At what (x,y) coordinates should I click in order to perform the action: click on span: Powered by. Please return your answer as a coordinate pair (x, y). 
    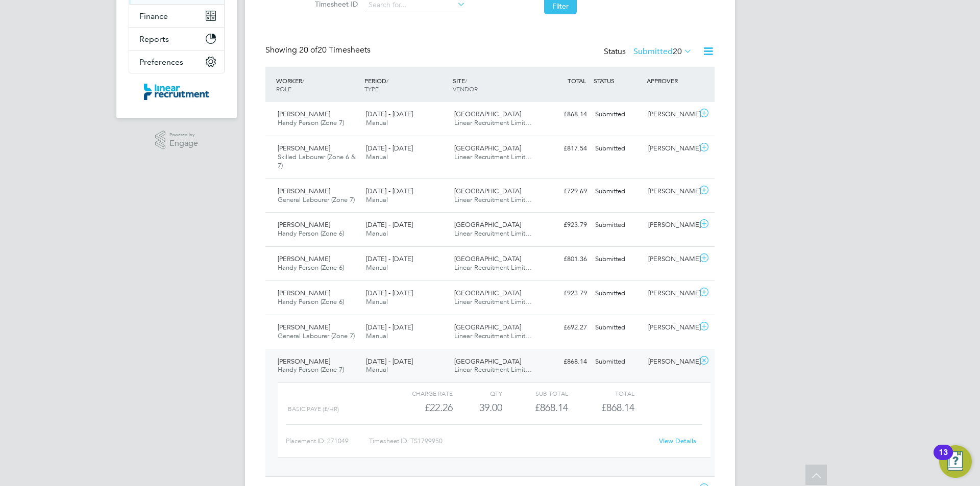
    Looking at the image, I should click on (183, 135).